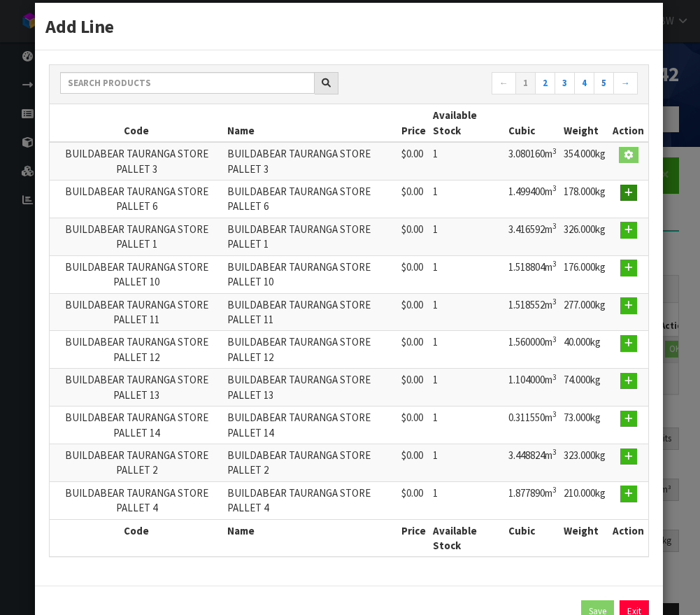 This screenshot has width=700, height=615. Describe the element at coordinates (533, 462) in the screenshot. I see `td: 3.448824m` at that location.